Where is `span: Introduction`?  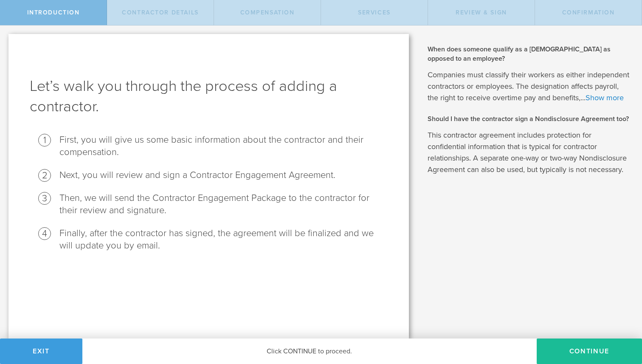
span: Introduction is located at coordinates (54, 12).